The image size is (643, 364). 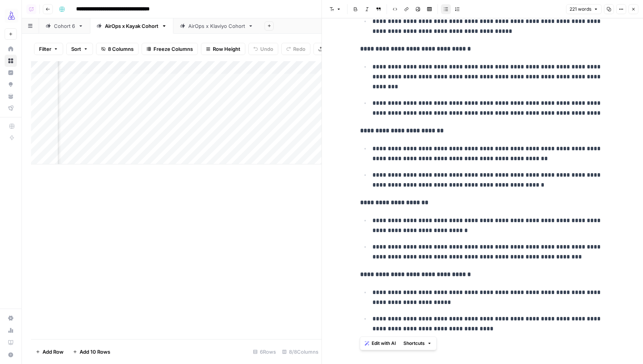 I want to click on button: Workspace: AirOps Growth, so click(x=10, y=16).